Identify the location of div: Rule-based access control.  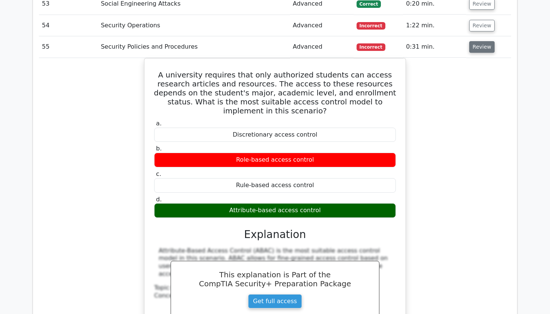
(275, 185).